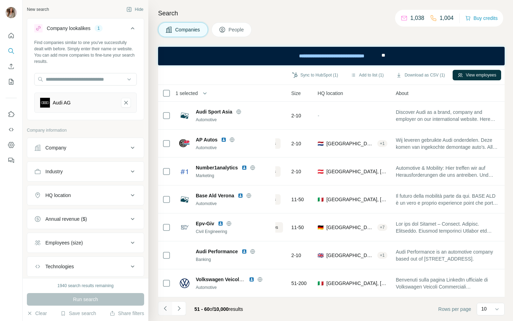  What do you see at coordinates (135, 9) in the screenshot?
I see `button: Hide` at bounding box center [135, 9].